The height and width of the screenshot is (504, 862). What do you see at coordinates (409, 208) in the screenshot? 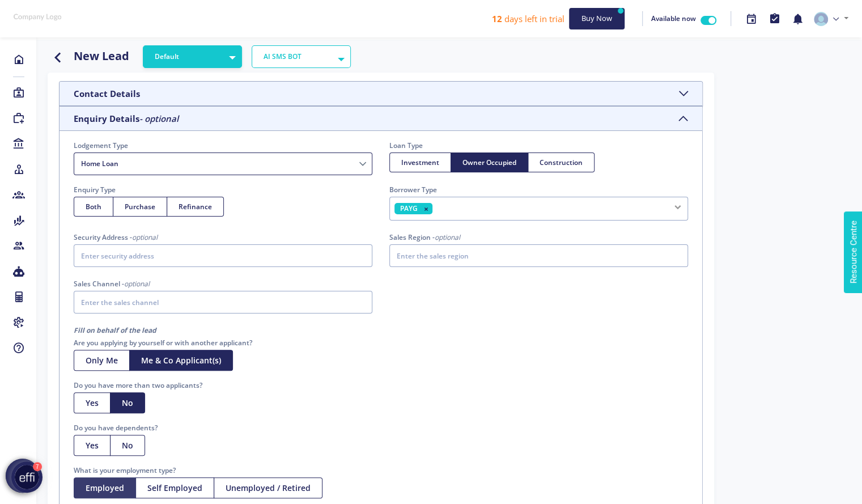
I see `span: PAYG` at bounding box center [409, 208].